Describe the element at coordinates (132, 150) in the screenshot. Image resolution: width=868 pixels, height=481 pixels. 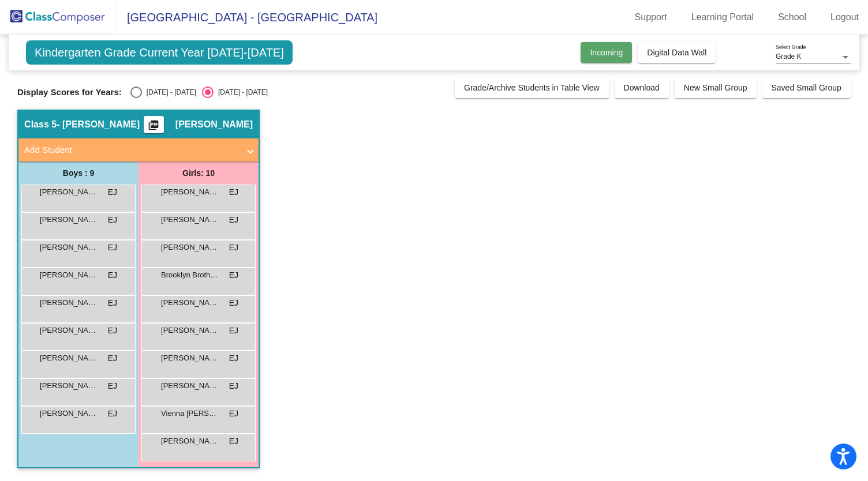
I see `mat-panel-title: Add Student` at that location.